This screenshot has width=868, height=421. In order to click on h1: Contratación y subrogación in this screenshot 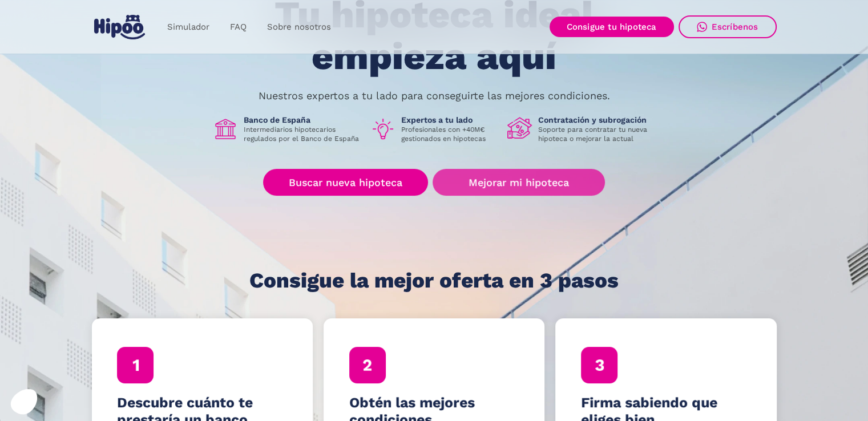, I will do `click(597, 120)`.